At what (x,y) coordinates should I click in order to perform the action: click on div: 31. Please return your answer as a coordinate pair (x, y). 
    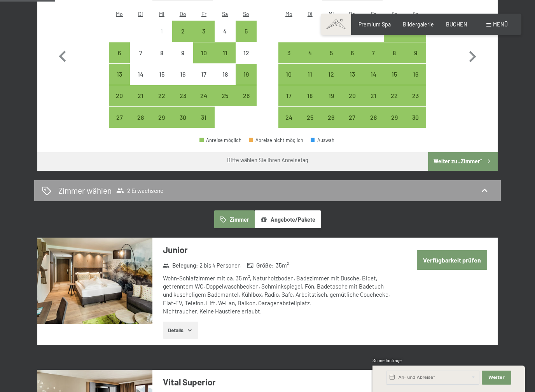
    Looking at the image, I should click on (203, 124).